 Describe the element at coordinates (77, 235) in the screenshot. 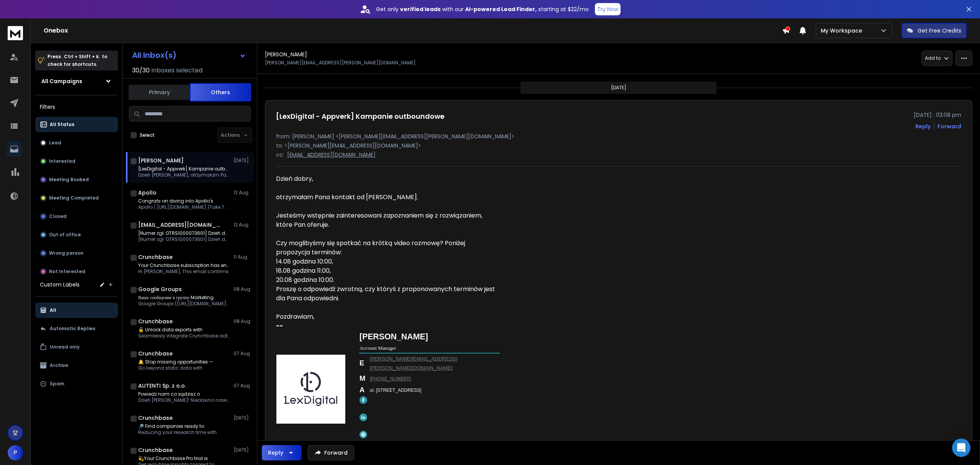

I see `button: Out of office` at that location.